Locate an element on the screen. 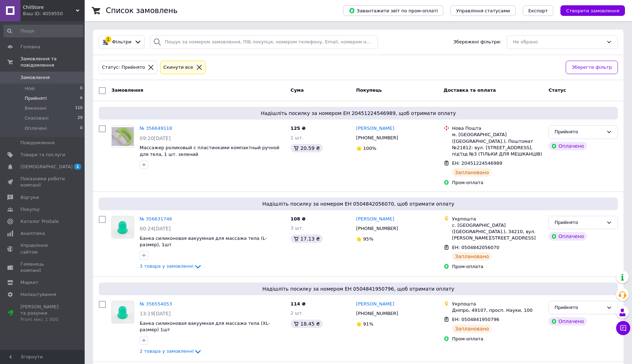 The height and width of the screenshot is (364, 632). span: Покупець is located at coordinates (369, 90).